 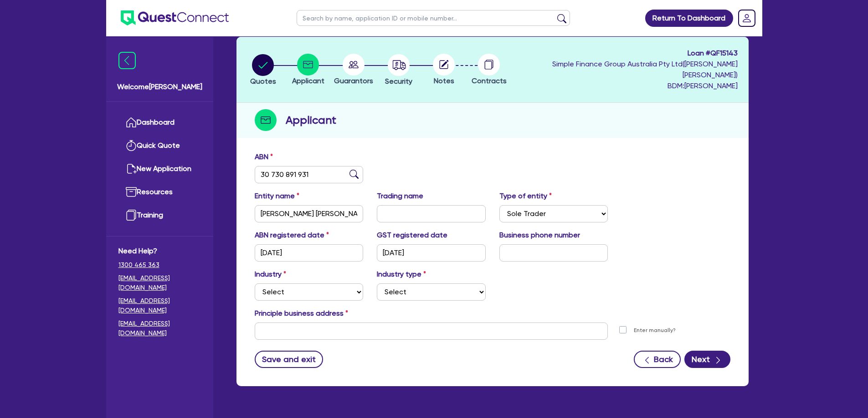 What do you see at coordinates (354, 175) in the screenshot?
I see `img: abn-lookup icon` at bounding box center [354, 175].